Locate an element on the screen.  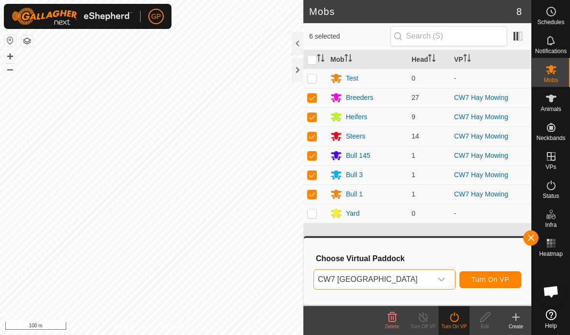
span: Infra is located at coordinates (551, 225).